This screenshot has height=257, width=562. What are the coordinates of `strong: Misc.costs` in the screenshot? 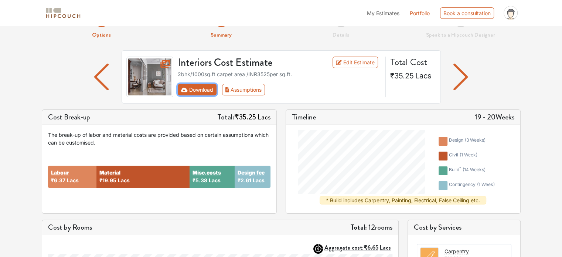 It's located at (206, 172).